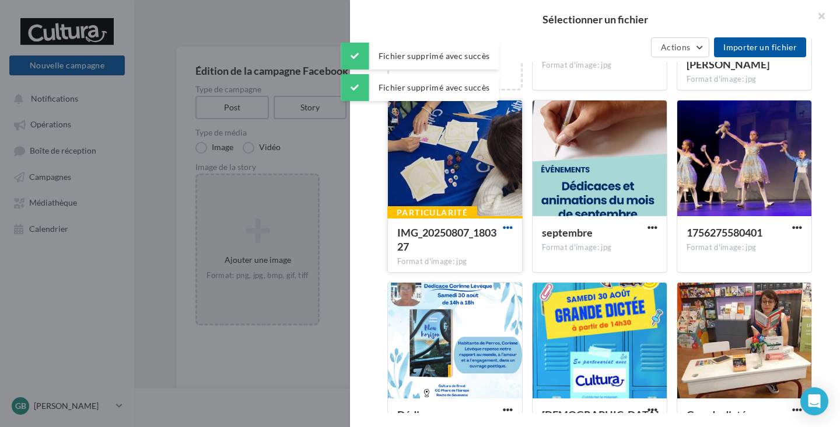  I want to click on span: ism, so click(601, 414).